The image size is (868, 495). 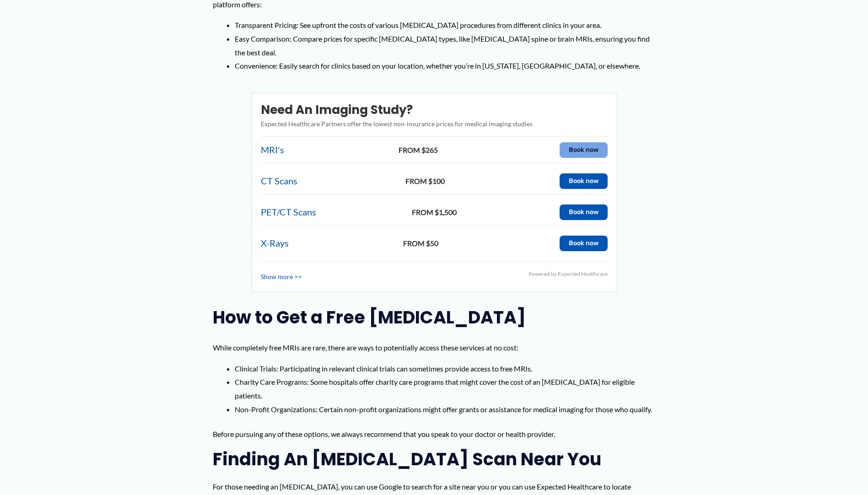 What do you see at coordinates (418, 150) in the screenshot?
I see `span: FROM $265` at bounding box center [418, 150].